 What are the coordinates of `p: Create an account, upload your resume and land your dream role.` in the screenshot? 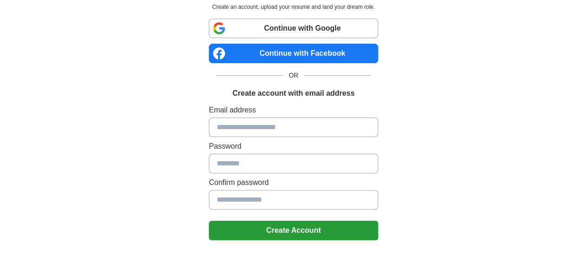 It's located at (293, 7).